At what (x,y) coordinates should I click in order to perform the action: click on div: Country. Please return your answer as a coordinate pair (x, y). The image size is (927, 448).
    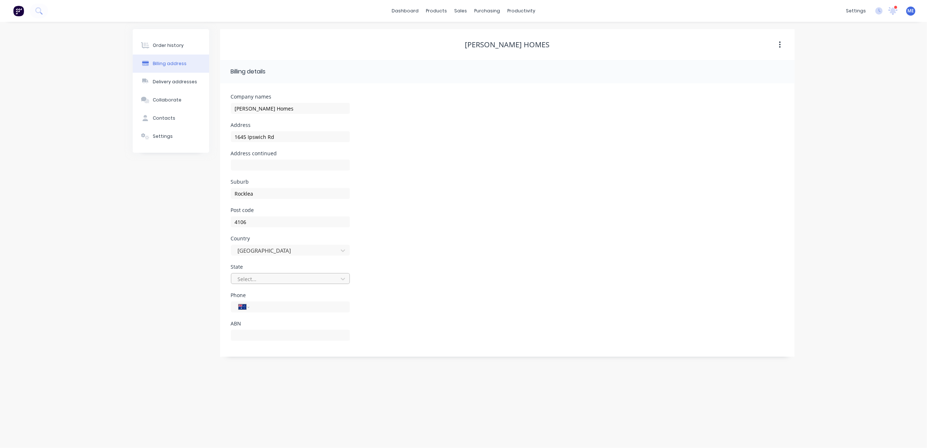
    Looking at the image, I should click on (290, 239).